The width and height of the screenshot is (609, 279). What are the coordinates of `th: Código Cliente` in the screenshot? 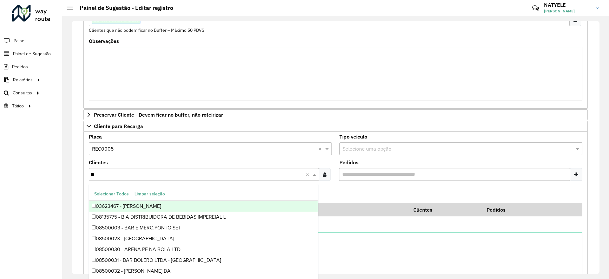 It's located at (326, 209).